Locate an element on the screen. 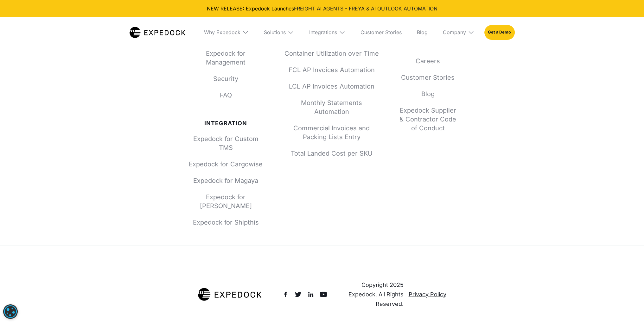 This screenshot has width=644, height=322. a: Expedock Supplier & Contractor Code of Conduct is located at coordinates (428, 119).